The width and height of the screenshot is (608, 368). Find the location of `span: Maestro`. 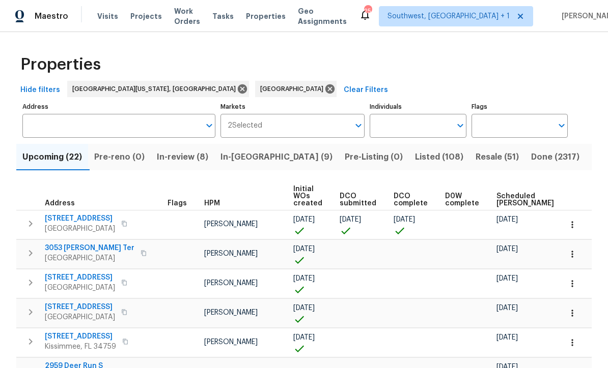

span: Maestro is located at coordinates (51, 16).